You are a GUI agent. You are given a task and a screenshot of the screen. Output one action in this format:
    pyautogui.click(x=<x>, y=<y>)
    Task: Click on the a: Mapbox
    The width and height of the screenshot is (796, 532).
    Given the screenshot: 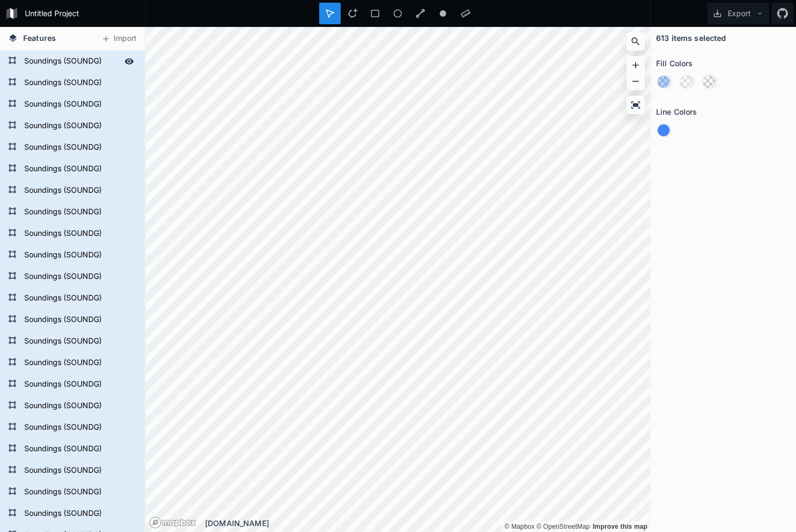 What is the action you would take?
    pyautogui.click(x=520, y=526)
    